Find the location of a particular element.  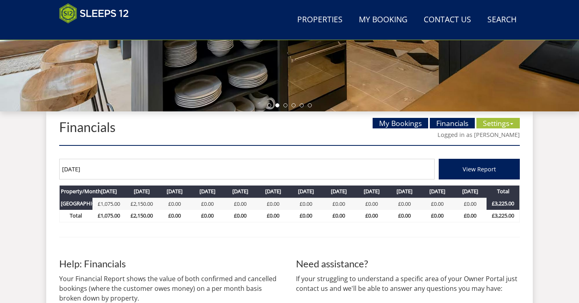

a: Contact Us is located at coordinates (447, 20).